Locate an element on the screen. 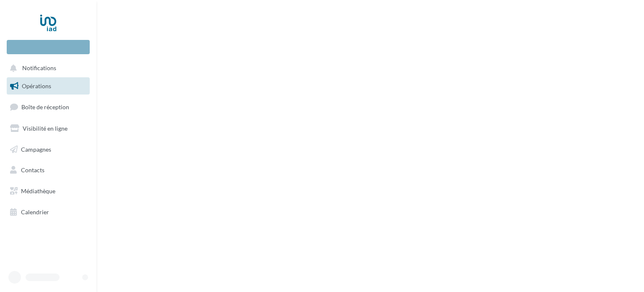 This screenshot has height=292, width=644. a: Boîte de réception is located at coordinates (48, 107).